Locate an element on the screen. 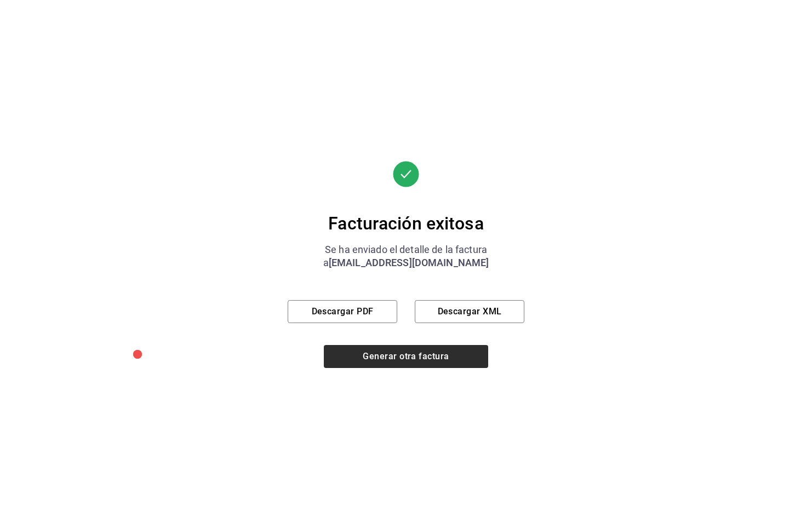 The height and width of the screenshot is (529, 812). div: Facturación exitosa is located at coordinates (406, 223).